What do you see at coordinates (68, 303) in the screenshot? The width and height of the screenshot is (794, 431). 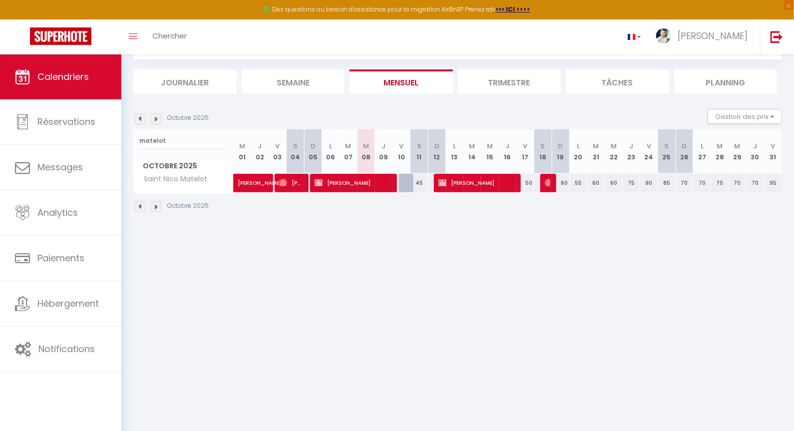 I see `span: Hébergement` at bounding box center [68, 303].